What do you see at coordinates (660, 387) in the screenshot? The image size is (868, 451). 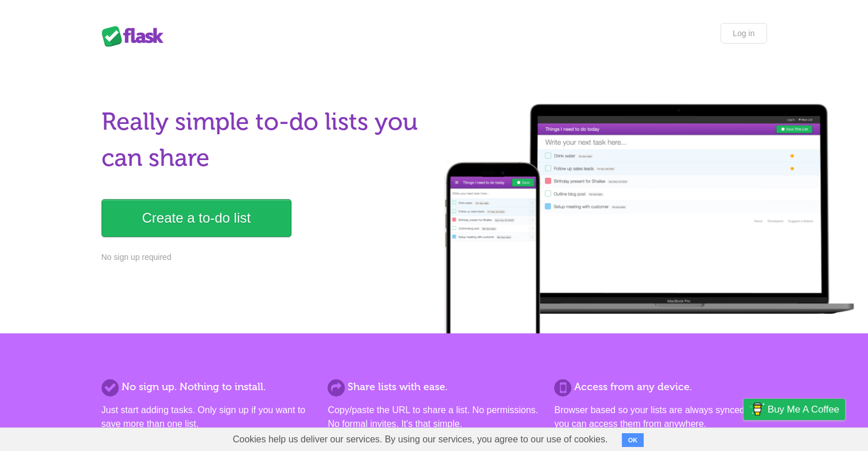 I see `h2: Access from any device.` at bounding box center [660, 387].